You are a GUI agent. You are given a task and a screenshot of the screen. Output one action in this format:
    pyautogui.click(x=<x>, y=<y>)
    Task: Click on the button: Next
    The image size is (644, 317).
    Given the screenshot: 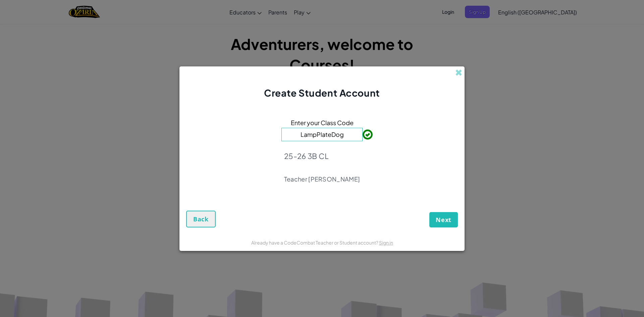 What is the action you would take?
    pyautogui.click(x=444, y=220)
    